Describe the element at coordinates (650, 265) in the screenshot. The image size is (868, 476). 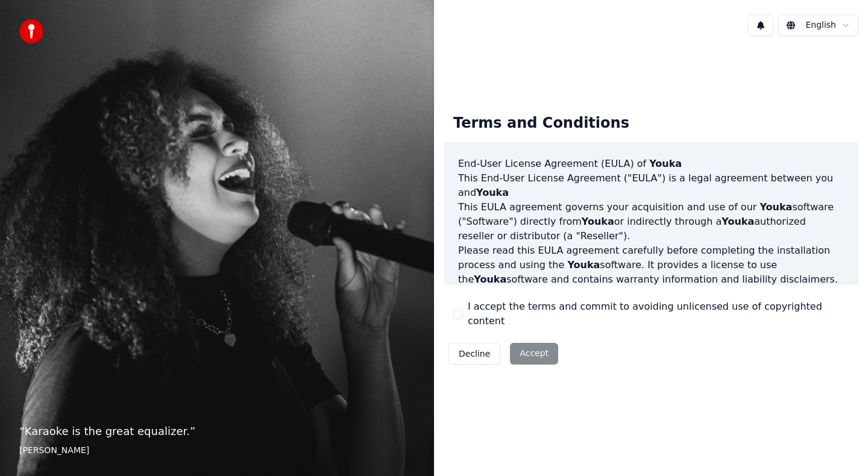
I see `p: Please read this EULA agreement carefully before completing the installation process and using th...` at that location.